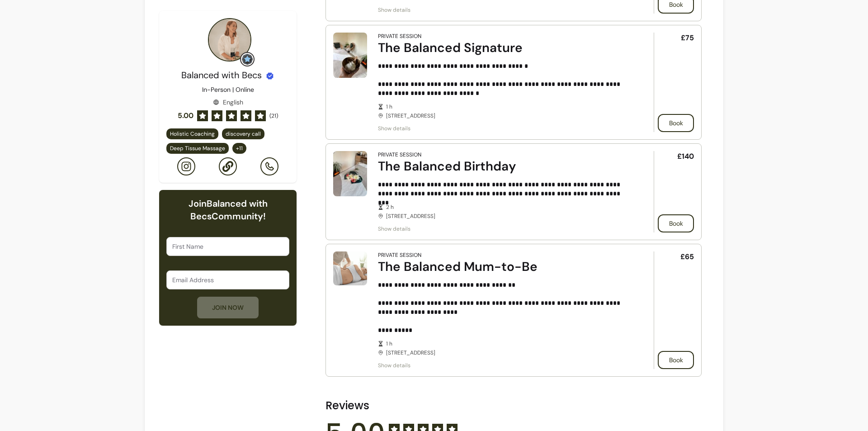 The image size is (868, 431). I want to click on span: £140, so click(685, 156).